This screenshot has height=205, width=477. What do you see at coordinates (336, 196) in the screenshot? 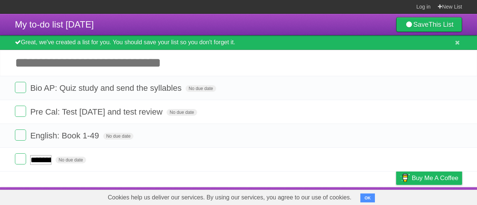
I see `a: Developers` at bounding box center [336, 196].